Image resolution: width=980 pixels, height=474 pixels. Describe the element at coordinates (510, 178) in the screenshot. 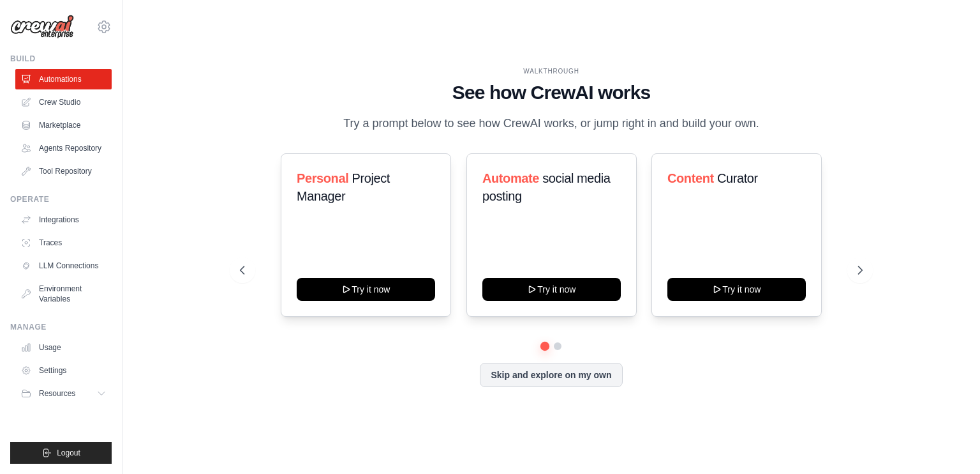

I see `span: Automate` at that location.